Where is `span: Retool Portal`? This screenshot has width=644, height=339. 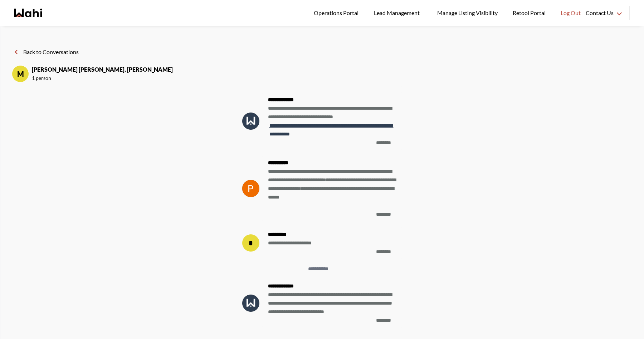 span: Retool Portal is located at coordinates (530, 13).